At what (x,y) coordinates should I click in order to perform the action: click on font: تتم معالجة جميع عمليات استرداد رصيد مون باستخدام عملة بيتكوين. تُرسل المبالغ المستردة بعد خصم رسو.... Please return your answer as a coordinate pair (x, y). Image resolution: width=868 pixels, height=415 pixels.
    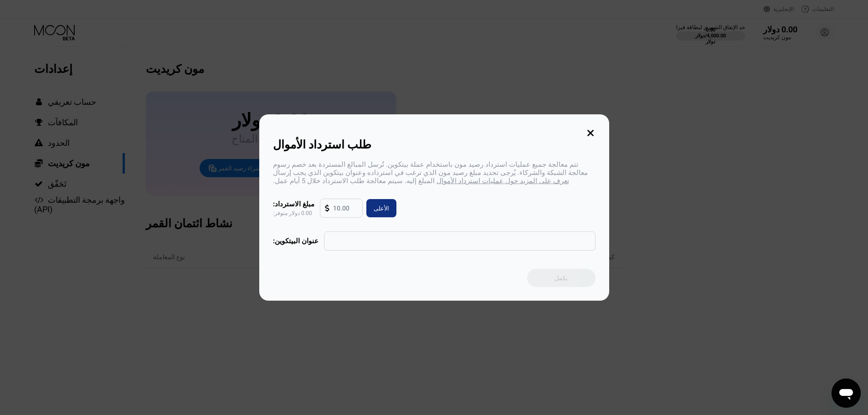
    Looking at the image, I should click on (431, 173).